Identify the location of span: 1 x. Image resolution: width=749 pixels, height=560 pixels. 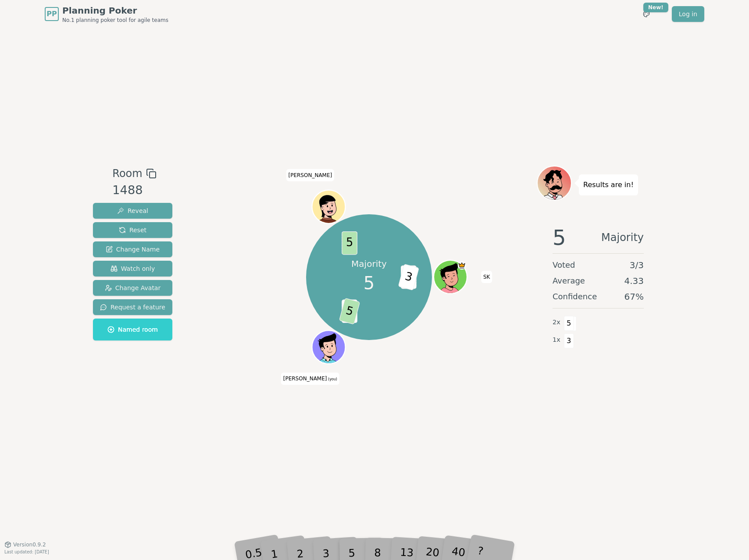
(556, 340).